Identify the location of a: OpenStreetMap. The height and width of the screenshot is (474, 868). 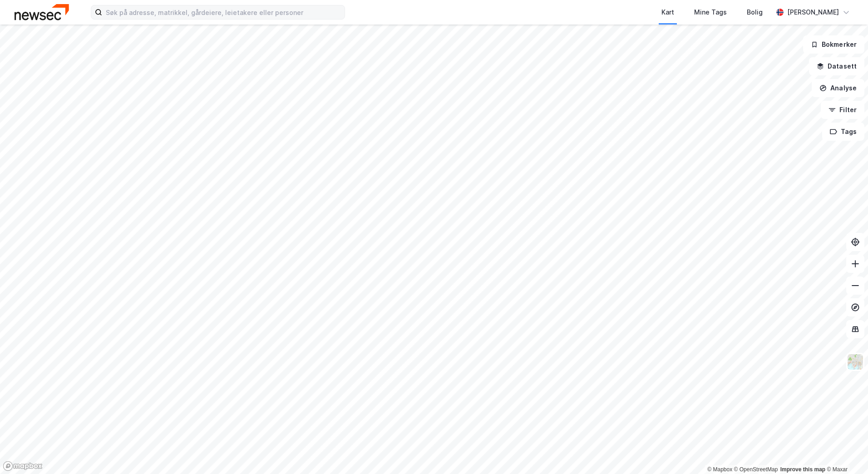
(756, 470).